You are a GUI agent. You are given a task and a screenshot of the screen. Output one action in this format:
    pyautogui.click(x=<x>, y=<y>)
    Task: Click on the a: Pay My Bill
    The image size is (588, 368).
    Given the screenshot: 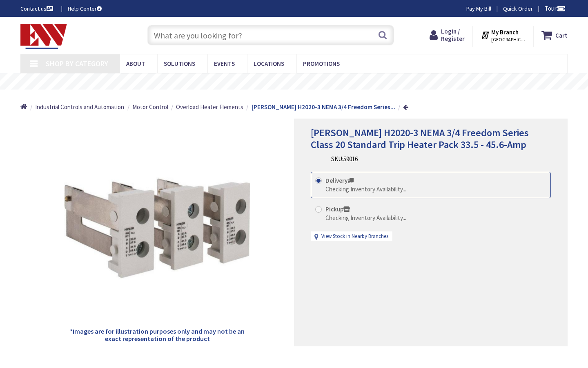 What is the action you would take?
    pyautogui.click(x=478, y=9)
    